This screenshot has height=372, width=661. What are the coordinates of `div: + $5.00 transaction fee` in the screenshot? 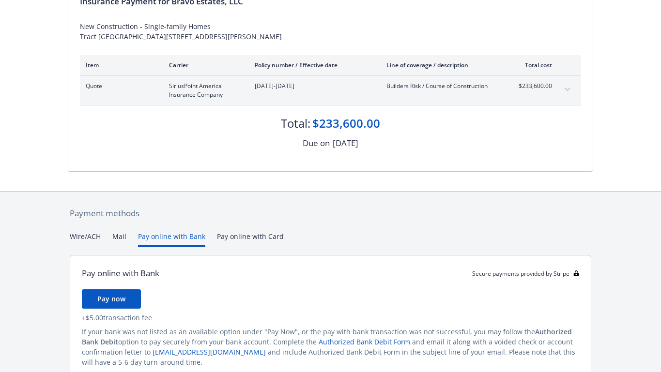 It's located at (330, 318).